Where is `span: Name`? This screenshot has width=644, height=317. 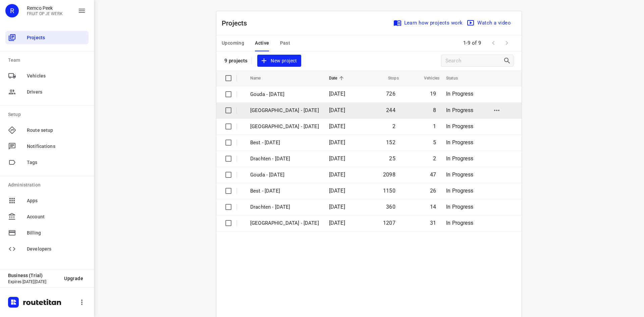
span: Name is located at coordinates (260, 78).